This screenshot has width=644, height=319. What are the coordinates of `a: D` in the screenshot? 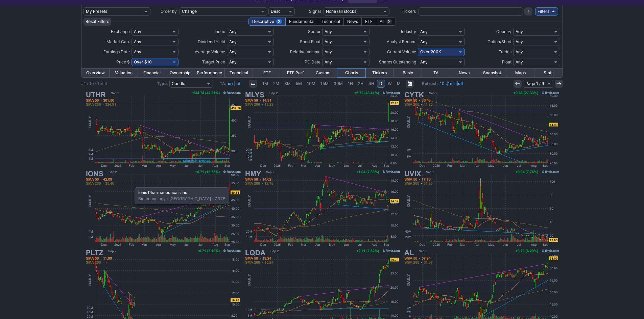 It's located at (381, 84).